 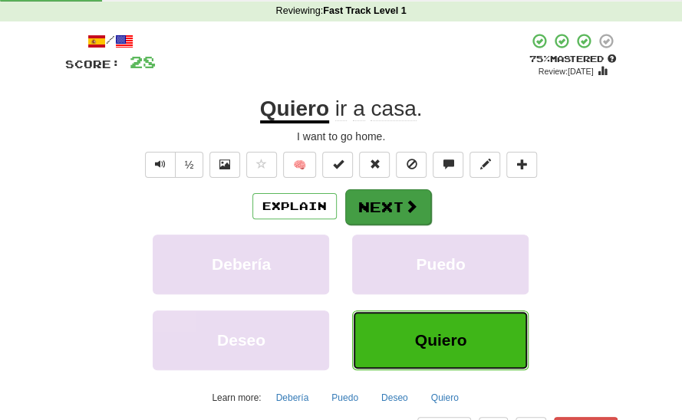 What do you see at coordinates (364, 11) in the screenshot?
I see `strong: Fast Track Level 1` at bounding box center [364, 11].